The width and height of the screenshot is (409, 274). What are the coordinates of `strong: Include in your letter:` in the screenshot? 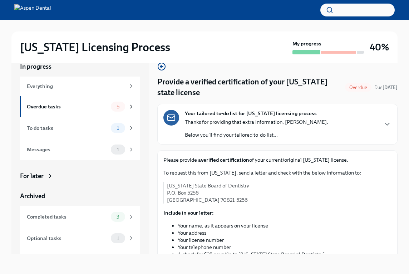 It's located at (189, 213).